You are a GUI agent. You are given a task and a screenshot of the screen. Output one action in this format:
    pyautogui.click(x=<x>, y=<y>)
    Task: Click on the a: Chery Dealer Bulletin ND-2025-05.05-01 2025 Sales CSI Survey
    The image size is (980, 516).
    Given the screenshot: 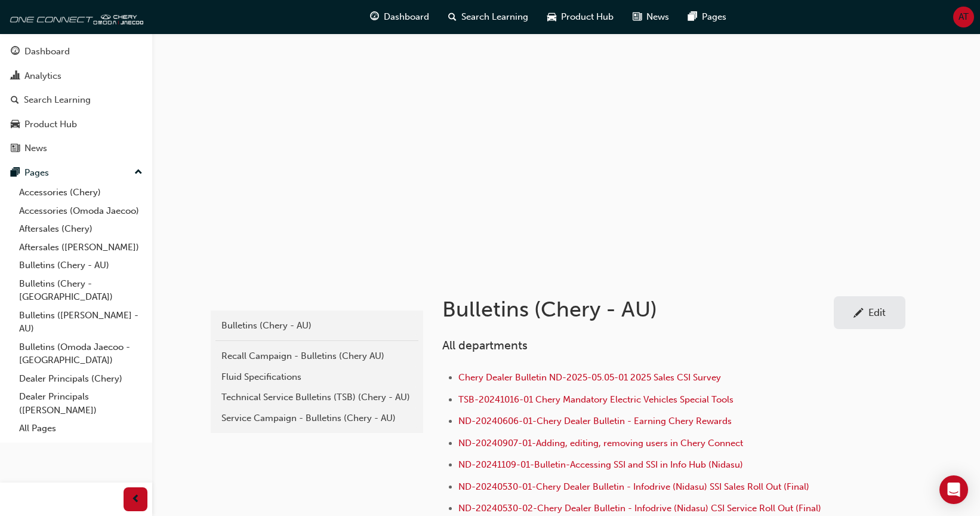 What is the action you would take?
    pyautogui.click(x=589, y=377)
    